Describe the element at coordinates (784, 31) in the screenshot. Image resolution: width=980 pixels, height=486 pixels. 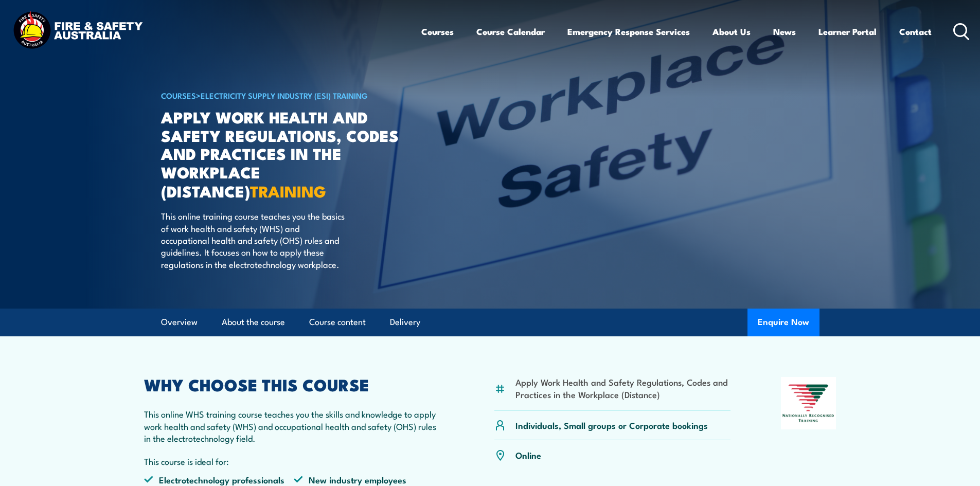
I see `a: News` at that location.